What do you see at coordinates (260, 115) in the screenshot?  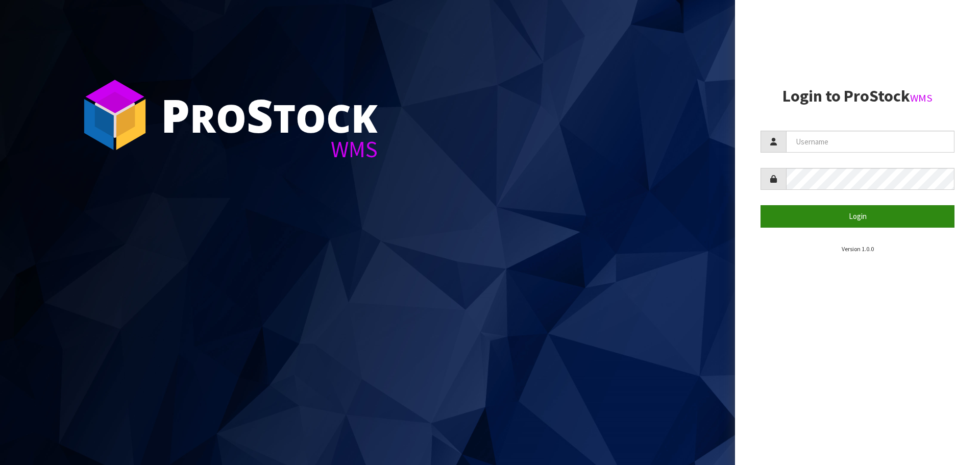 I see `span: S` at bounding box center [260, 115].